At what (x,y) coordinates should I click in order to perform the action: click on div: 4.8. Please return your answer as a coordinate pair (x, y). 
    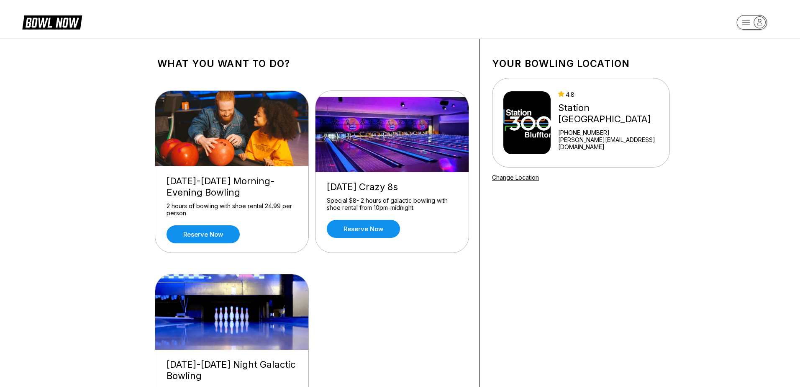
    Looking at the image, I should click on (612, 94).